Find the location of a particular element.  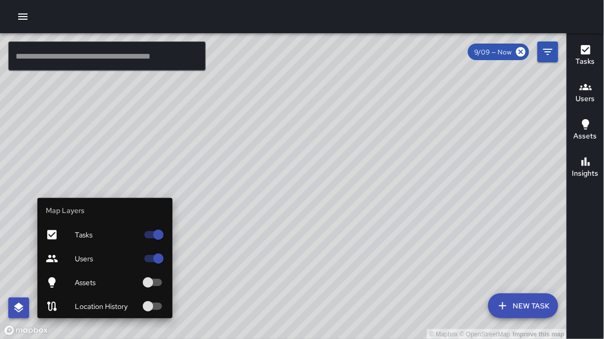

div: Tasks is located at coordinates (105, 235).